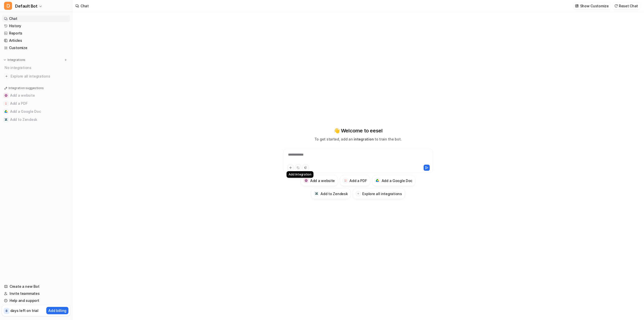 The width and height of the screenshot is (644, 320). I want to click on p: Add billing, so click(57, 311).